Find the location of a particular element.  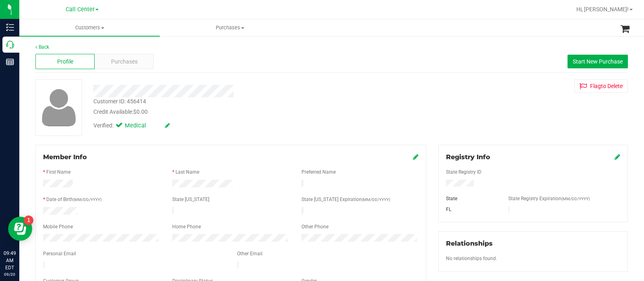

inline-svg: Call Center is located at coordinates (10, 45).